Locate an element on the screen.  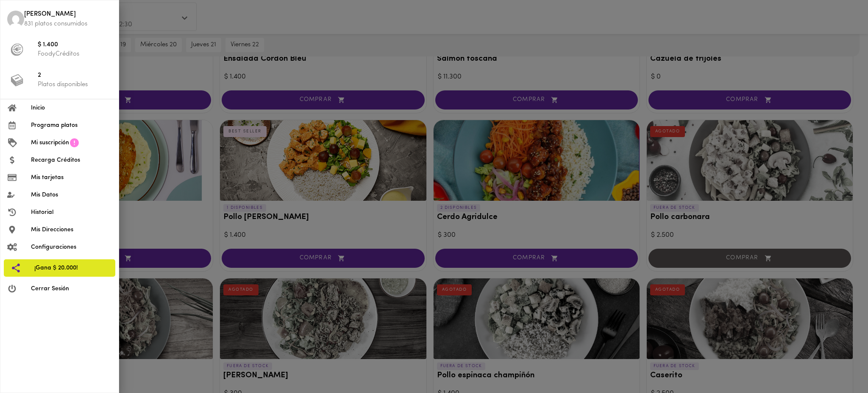
span: Mis tarjetas is located at coordinates (71, 177).